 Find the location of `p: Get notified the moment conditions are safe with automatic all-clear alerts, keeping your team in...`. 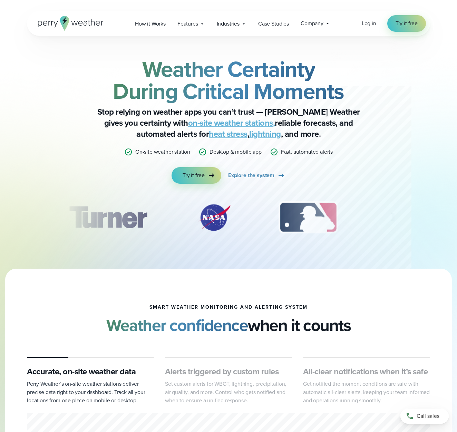

p: Get notified the moment conditions are safe with automatic all-clear alerts, keeping your team in... is located at coordinates (367, 392).